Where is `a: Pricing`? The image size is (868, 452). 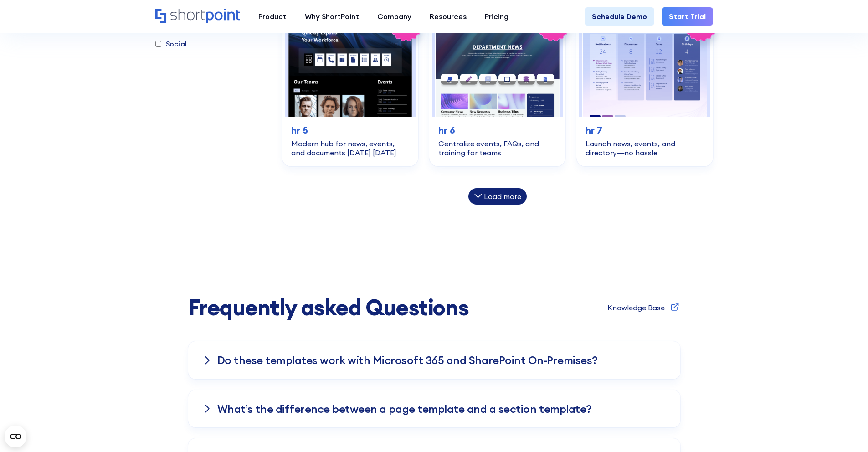
a: Pricing is located at coordinates (497, 17).